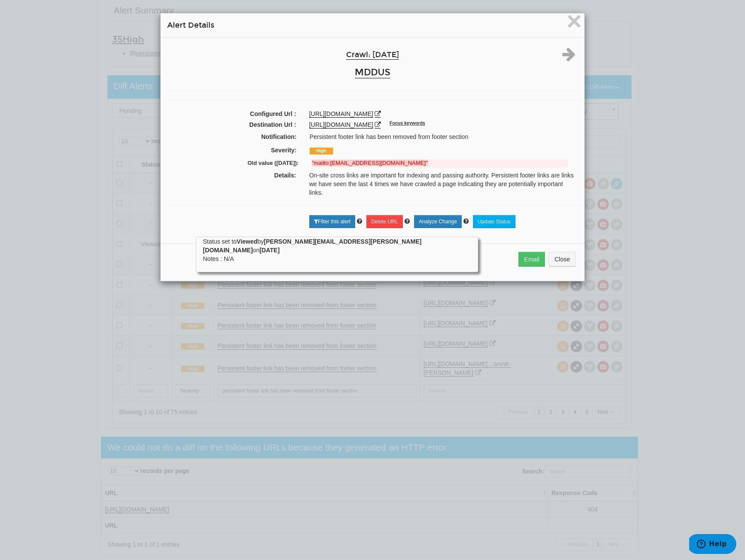 The image size is (745, 560). I want to click on strong: Viewed, so click(247, 242).